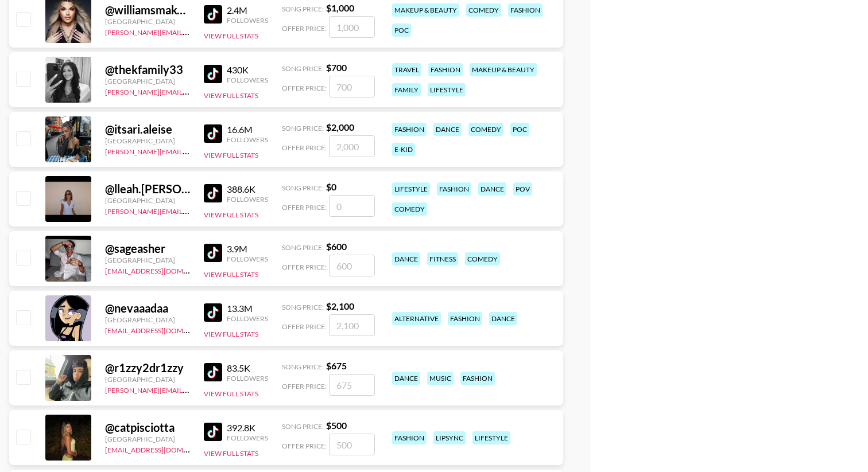  What do you see at coordinates (352, 147) in the screenshot?
I see `input: 2,000` at bounding box center [352, 147].